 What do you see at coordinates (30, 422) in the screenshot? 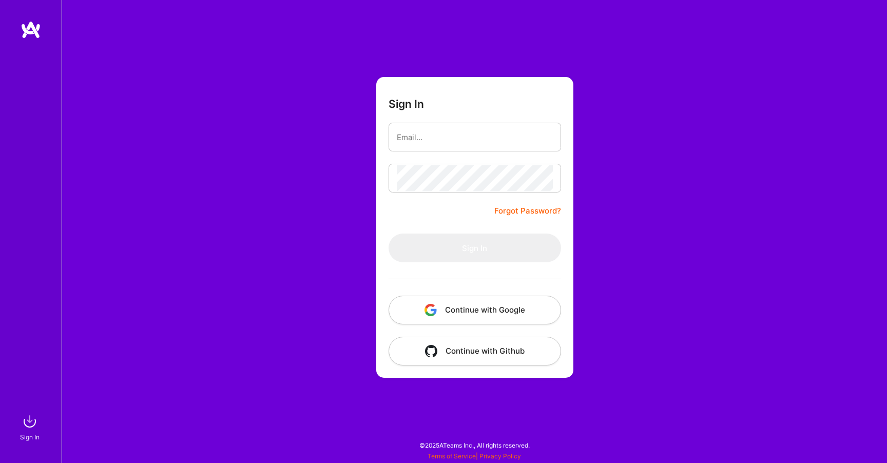
I see `img: sign in` at bounding box center [30, 422].